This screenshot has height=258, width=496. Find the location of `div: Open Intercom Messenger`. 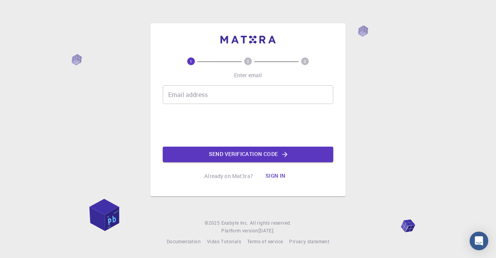

div: Open Intercom Messenger is located at coordinates (479, 241).